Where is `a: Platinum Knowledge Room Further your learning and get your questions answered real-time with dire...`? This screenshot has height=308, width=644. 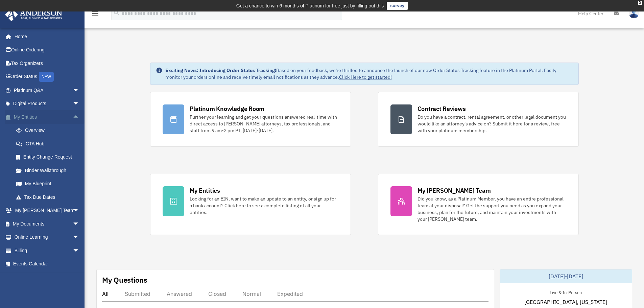
a: Platinum Knowledge Room Further your learning and get your questions answered real-time with dire... is located at coordinates (250, 120).